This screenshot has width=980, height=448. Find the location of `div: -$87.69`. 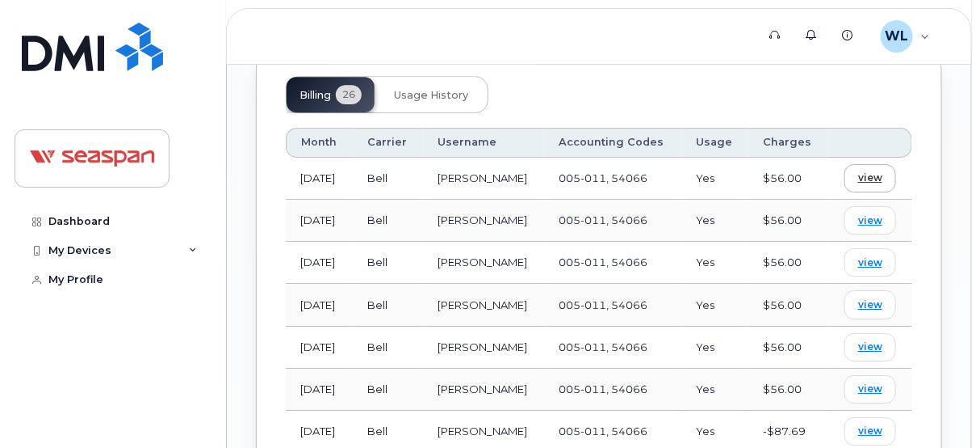

div: -$87.69 is located at coordinates (788, 431).